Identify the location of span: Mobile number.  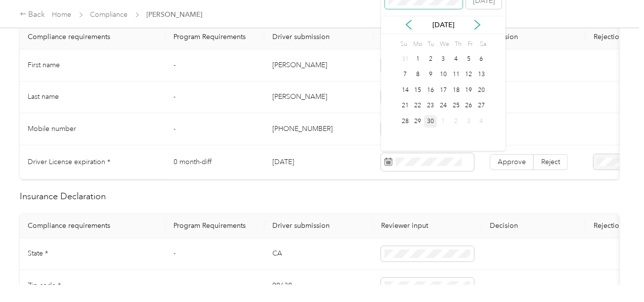
(52, 128).